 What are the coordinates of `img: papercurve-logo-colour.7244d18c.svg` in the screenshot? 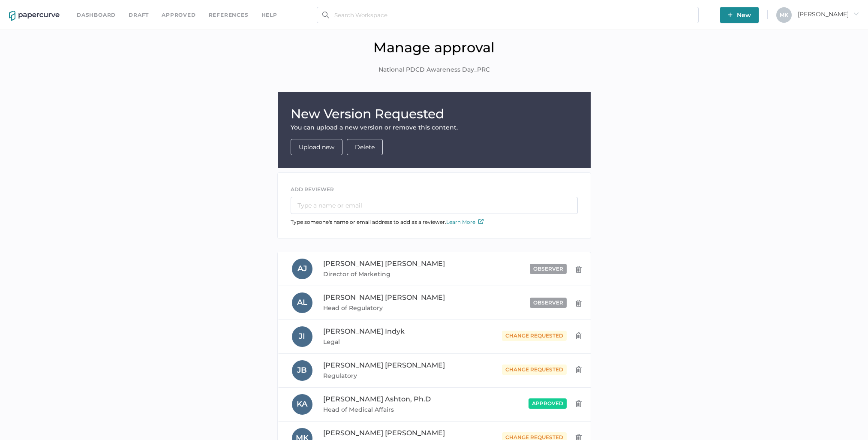 It's located at (34, 16).